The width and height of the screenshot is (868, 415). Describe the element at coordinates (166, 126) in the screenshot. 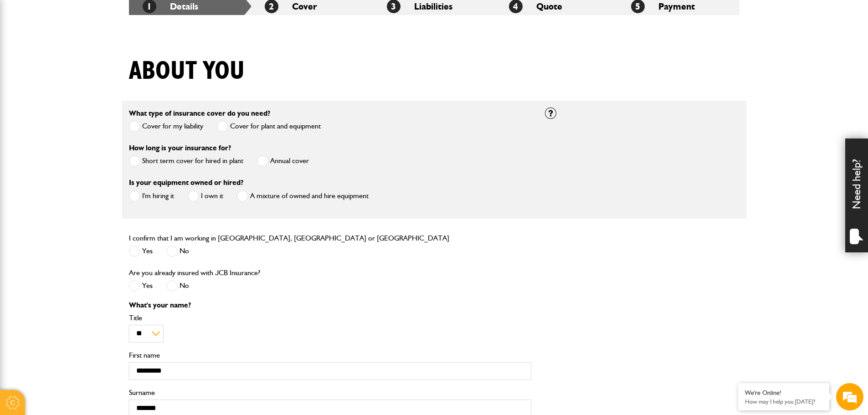

I see `label: Cover for my liability` at that location.